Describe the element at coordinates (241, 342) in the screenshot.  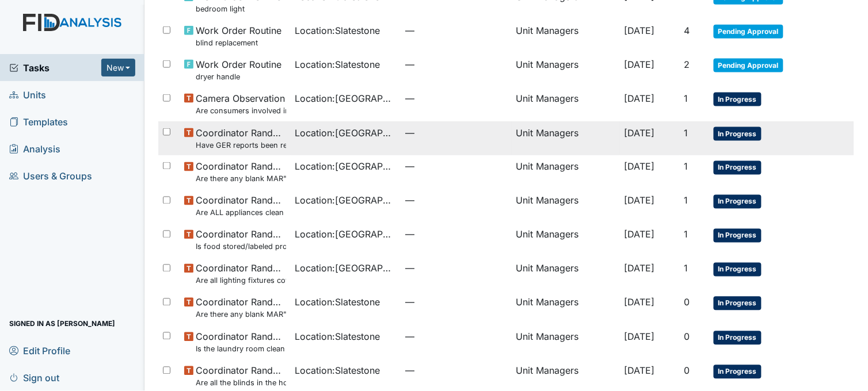
I see `span: Coordinator Random Is the laundry room clean and in good repair?` at that location.